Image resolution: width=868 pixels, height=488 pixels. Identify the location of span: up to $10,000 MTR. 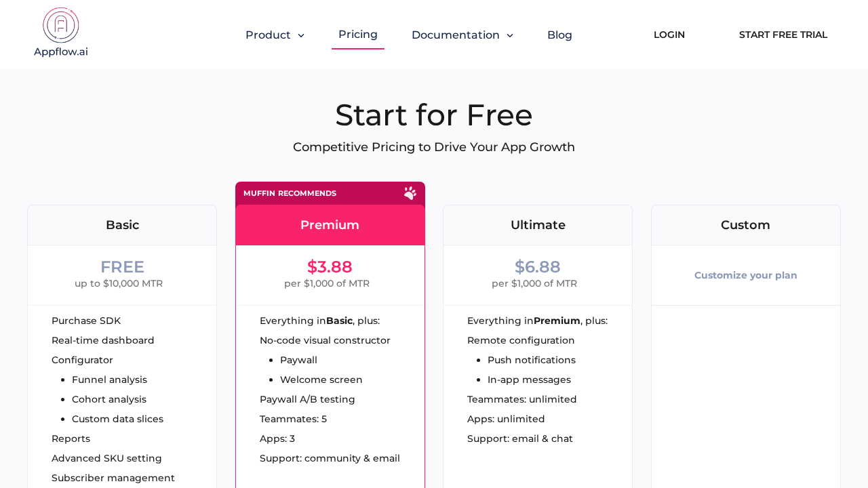
(119, 284).